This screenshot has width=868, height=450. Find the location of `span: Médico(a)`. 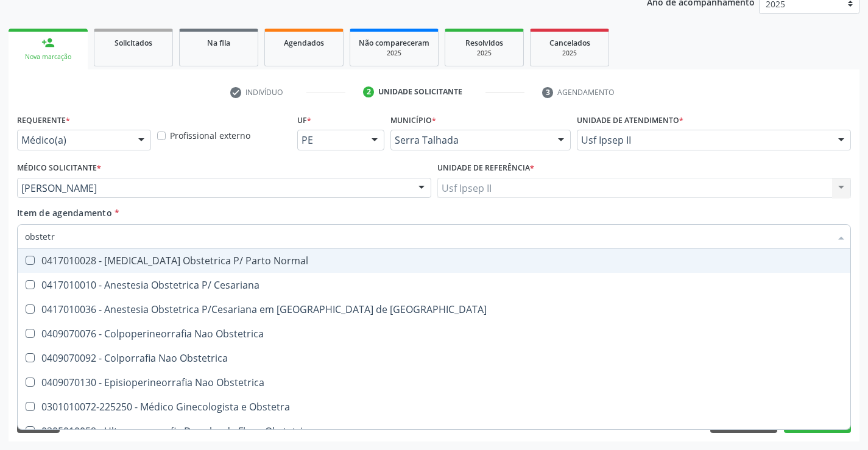

span: Médico(a) is located at coordinates (74, 140).